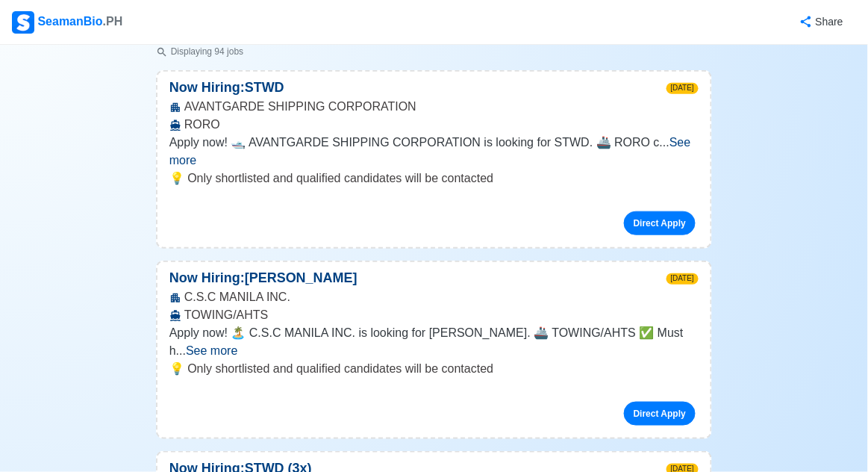 The height and width of the screenshot is (472, 868). What do you see at coordinates (434, 116) in the screenshot?
I see `div: AVANTGARDE SHIPPING CORPORATION RORO` at bounding box center [434, 116].